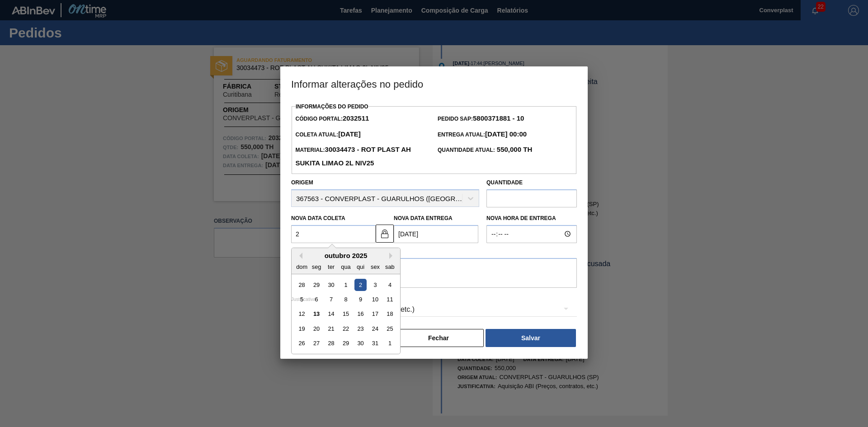 Image resolution: width=868 pixels, height=427 pixels. I want to click on h3: Informar alterações no pedido, so click(434, 83).